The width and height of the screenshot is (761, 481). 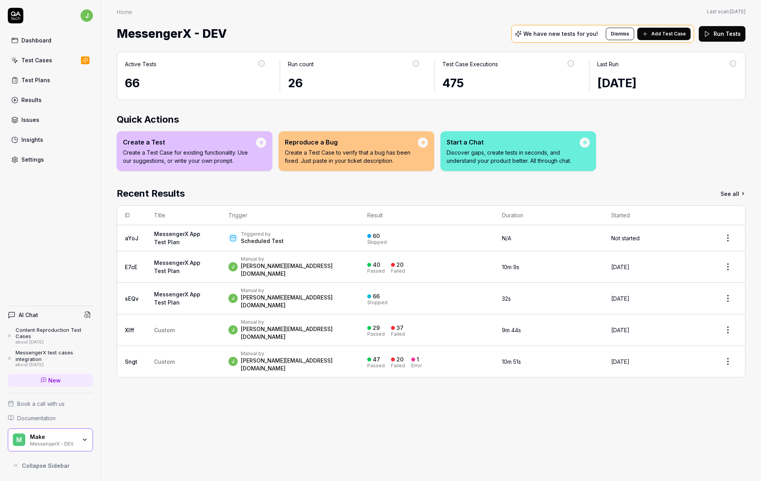 What do you see at coordinates (130, 330) in the screenshot?
I see `a: Xlff` at bounding box center [130, 330].